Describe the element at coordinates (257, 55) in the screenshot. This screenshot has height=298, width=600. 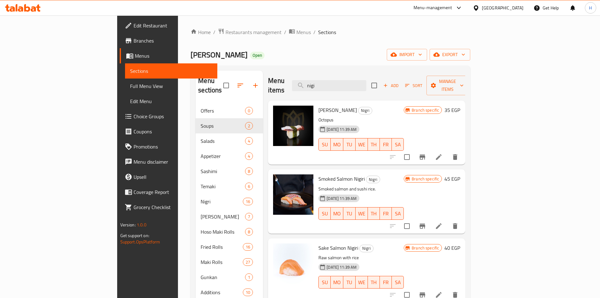
I see `span: Open` at that location.